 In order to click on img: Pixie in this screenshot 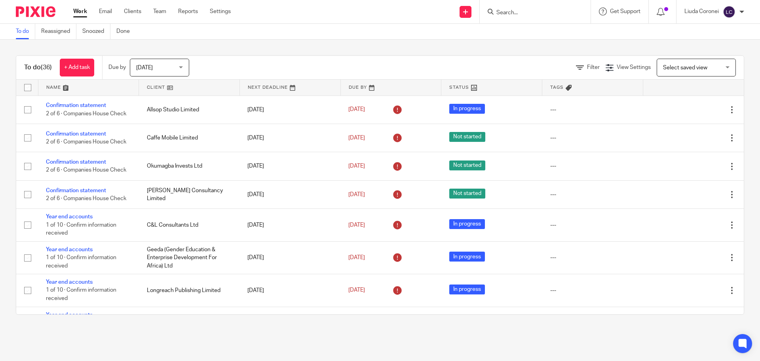, I will do `click(36, 11)`.